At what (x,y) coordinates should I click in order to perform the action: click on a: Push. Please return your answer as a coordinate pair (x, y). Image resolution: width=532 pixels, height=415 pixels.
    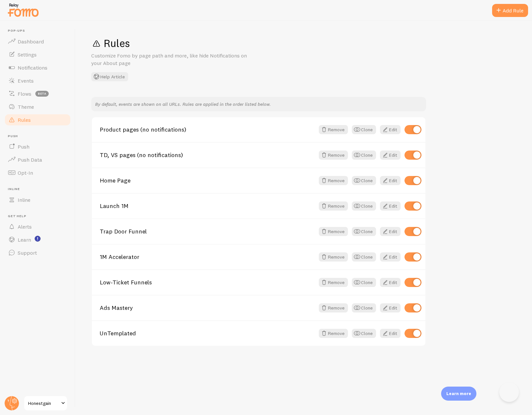
    Looking at the image, I should click on (38, 147).